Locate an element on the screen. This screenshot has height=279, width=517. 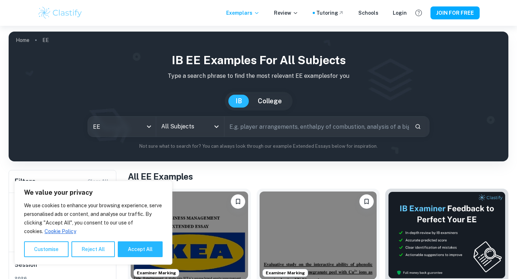
a: Login is located at coordinates (400, 13).